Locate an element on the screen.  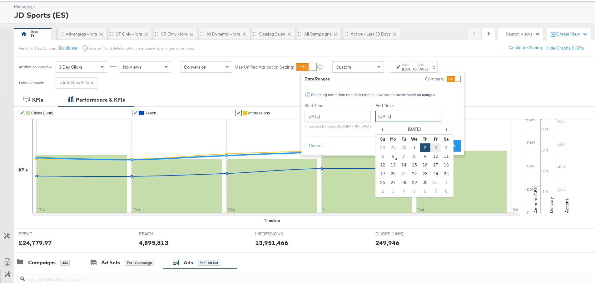
div: IY is located at coordinates (33, 34).